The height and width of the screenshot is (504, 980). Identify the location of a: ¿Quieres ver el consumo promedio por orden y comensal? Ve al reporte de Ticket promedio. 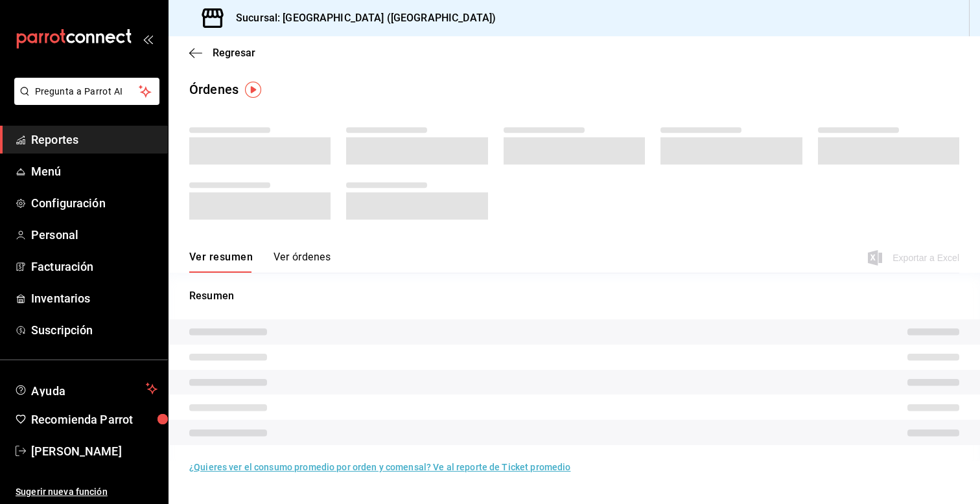
(380, 467).